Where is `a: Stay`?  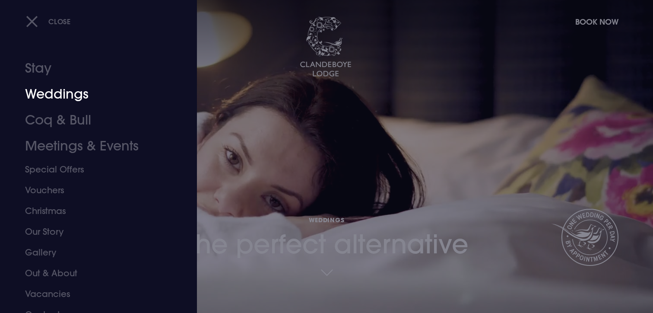
a: Stay is located at coordinates (93, 68).